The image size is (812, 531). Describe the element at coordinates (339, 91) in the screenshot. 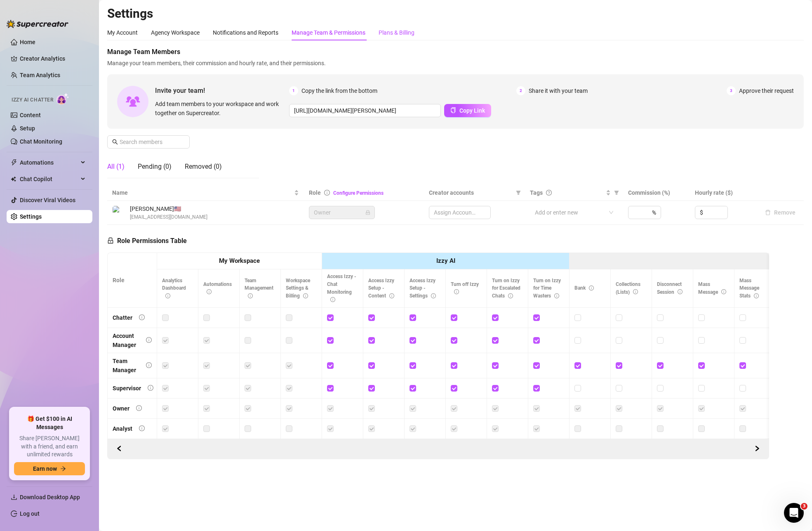

I see `span: Copy the link from the bottom` at that location.